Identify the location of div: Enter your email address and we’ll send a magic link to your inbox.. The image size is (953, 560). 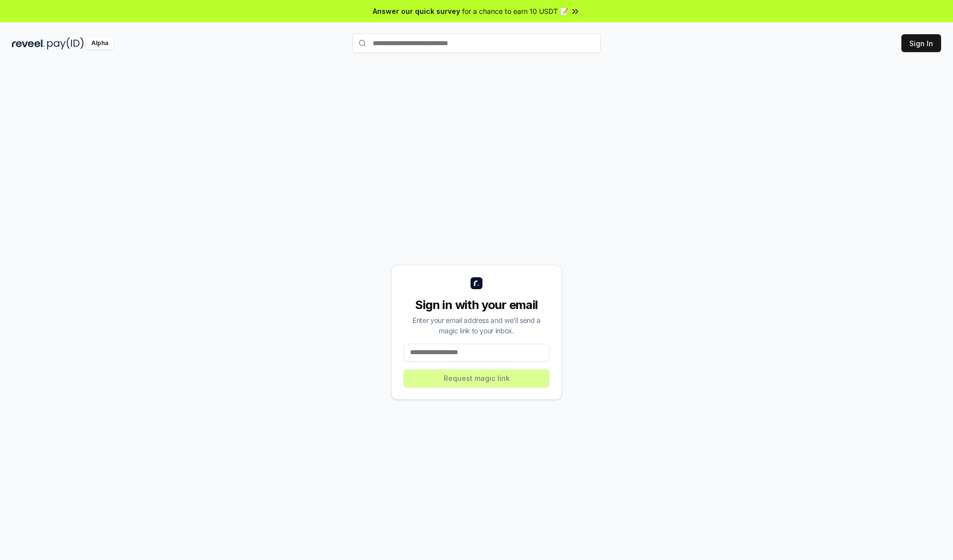
(476, 325).